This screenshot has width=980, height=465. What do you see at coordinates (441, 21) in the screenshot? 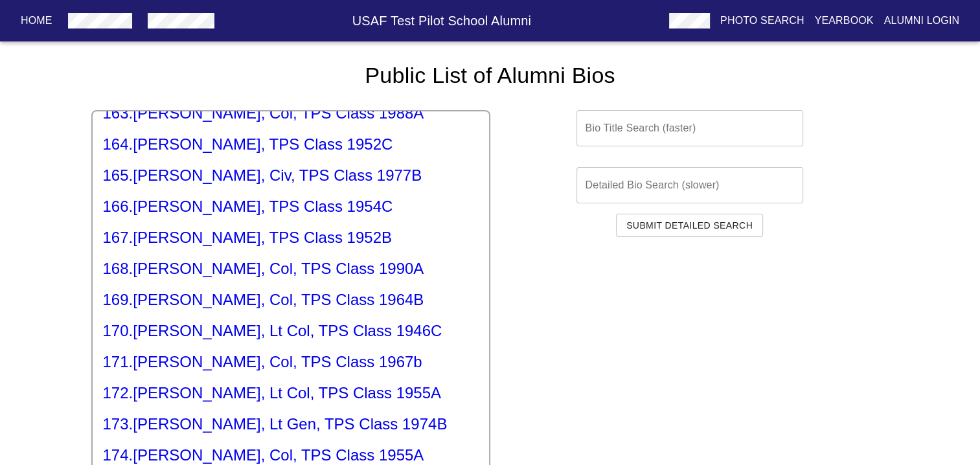
I see `h6: USAF Test Pilot School Alumni` at bounding box center [441, 21].